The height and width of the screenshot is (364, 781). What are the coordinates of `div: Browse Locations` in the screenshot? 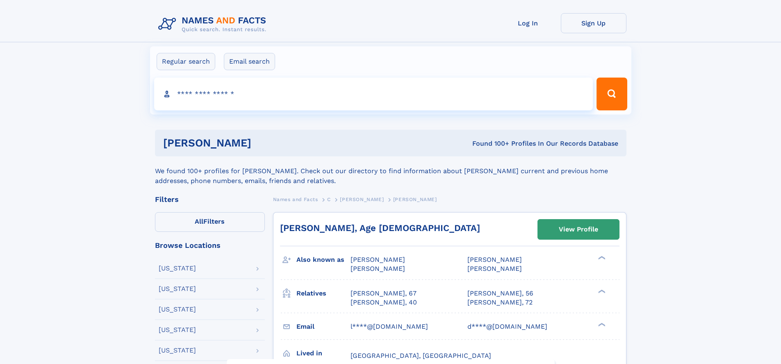 It's located at (210, 245).